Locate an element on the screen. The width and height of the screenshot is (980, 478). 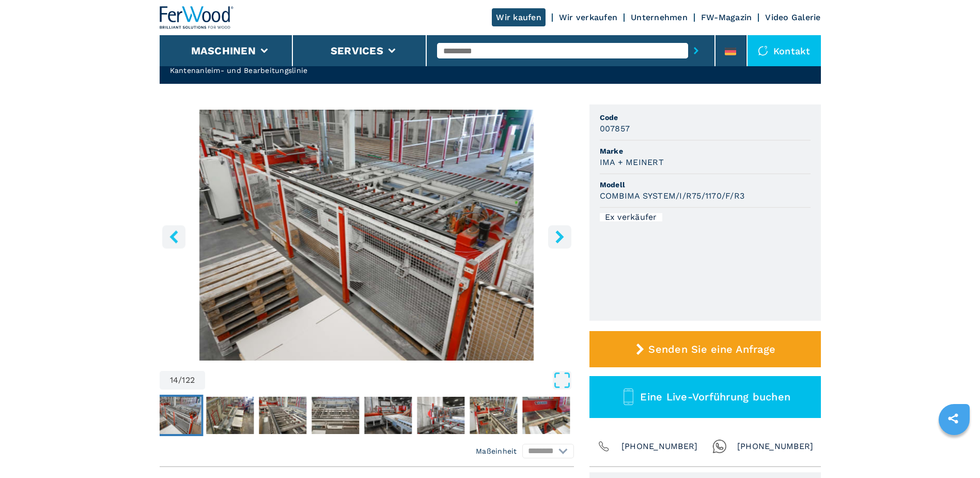
span: Senden Sie eine Anfrage is located at coordinates (712, 349).